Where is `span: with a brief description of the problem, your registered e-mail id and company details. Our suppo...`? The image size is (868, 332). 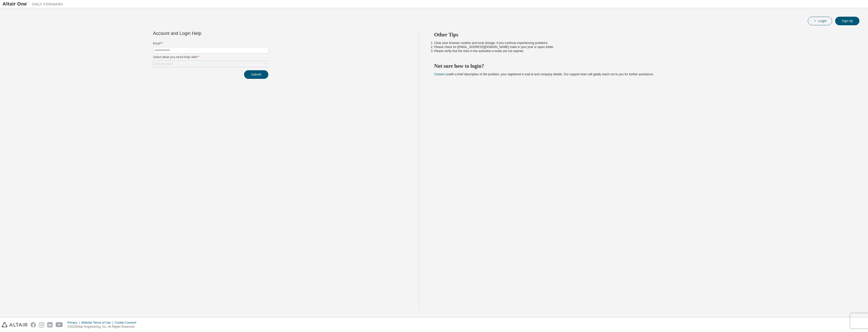 span: with a brief description of the problem, your registered e-mail id and company details. Our suppo... is located at coordinates (545, 75).